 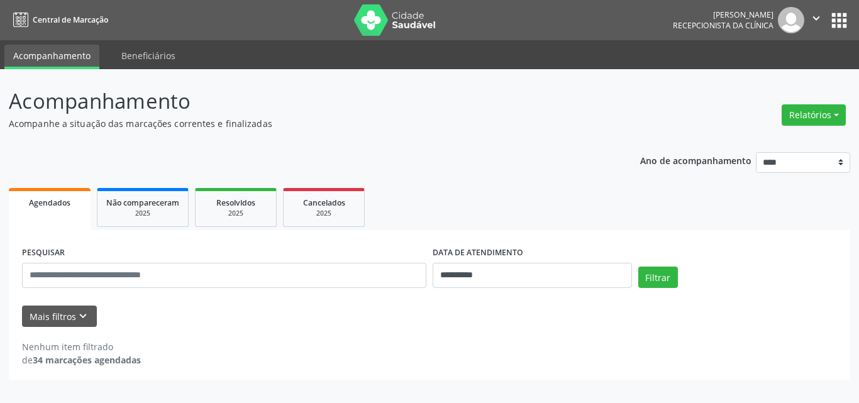 I want to click on button: apps, so click(x=839, y=20).